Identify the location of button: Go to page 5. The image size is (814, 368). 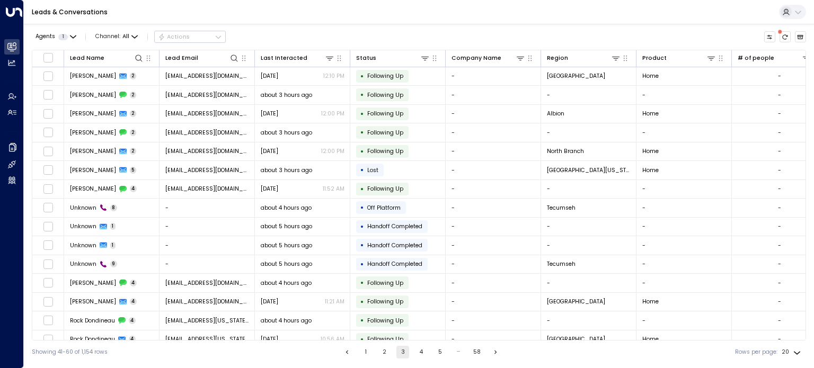
(440, 353).